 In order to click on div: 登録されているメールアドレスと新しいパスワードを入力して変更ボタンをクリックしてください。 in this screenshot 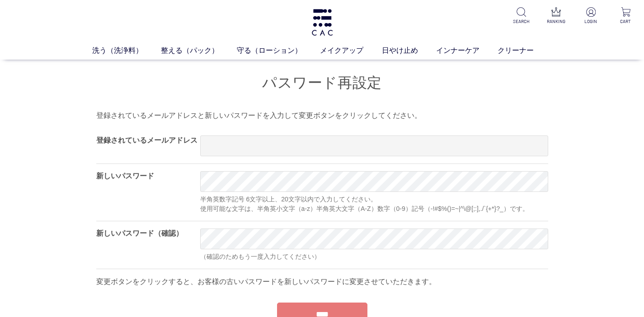, I will do `click(322, 115)`.